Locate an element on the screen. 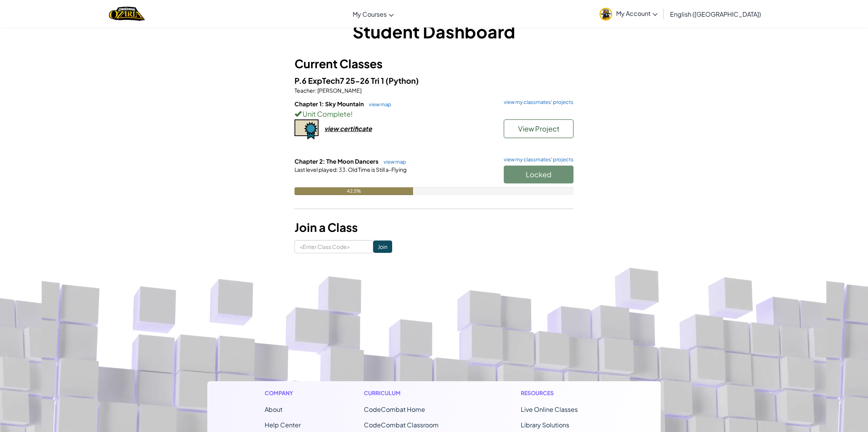 This screenshot has width=868, height=432. span: (Python) is located at coordinates (402, 80).